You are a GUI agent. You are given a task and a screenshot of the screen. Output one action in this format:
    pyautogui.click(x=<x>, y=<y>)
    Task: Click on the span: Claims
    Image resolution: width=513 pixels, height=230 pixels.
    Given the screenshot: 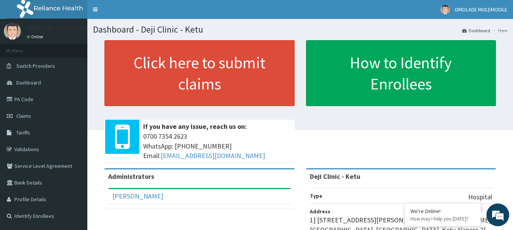 What is the action you would take?
    pyautogui.click(x=24, y=116)
    